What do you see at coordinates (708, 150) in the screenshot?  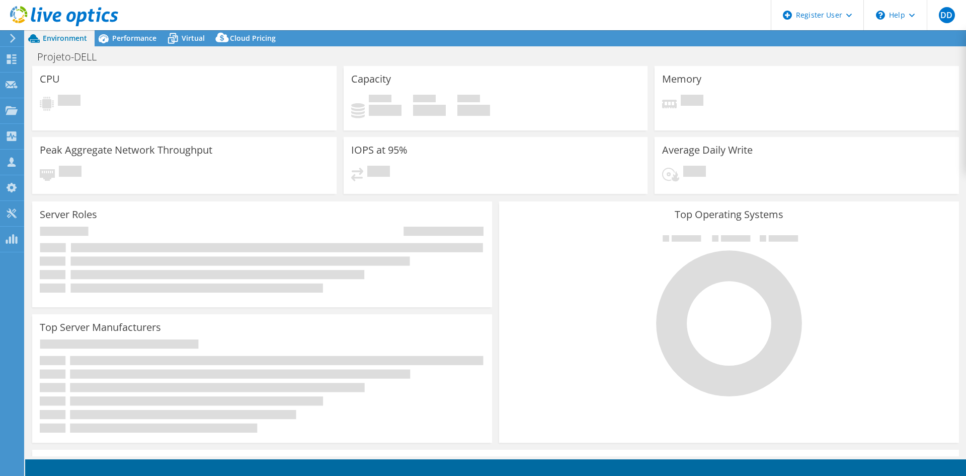 I see `h3: Average Daily Write` at bounding box center [708, 150].